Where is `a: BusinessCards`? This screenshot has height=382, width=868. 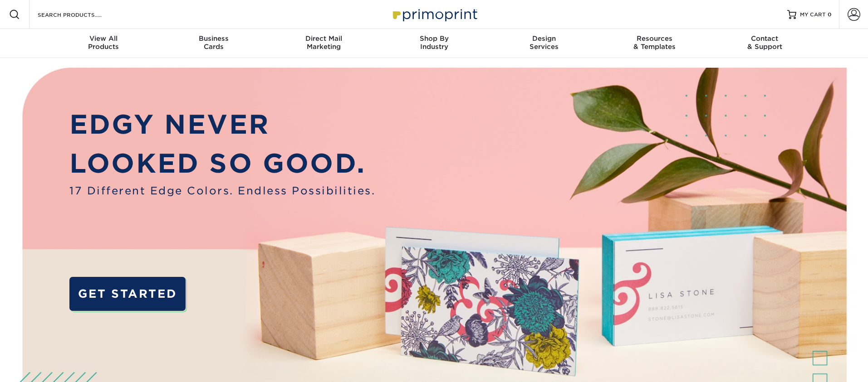 a: BusinessCards is located at coordinates (213, 44).